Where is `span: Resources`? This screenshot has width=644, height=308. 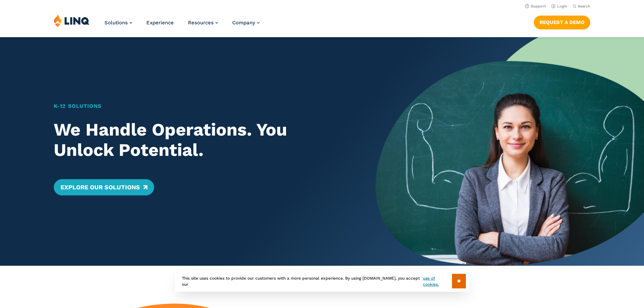
span: Resources is located at coordinates (201, 23).